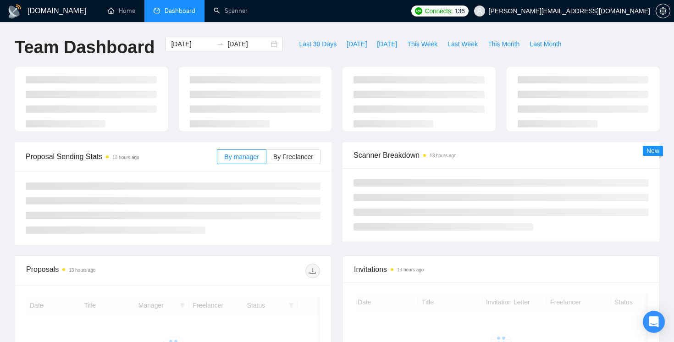 The height and width of the screenshot is (342, 674). I want to click on span: Dashboard, so click(180, 11).